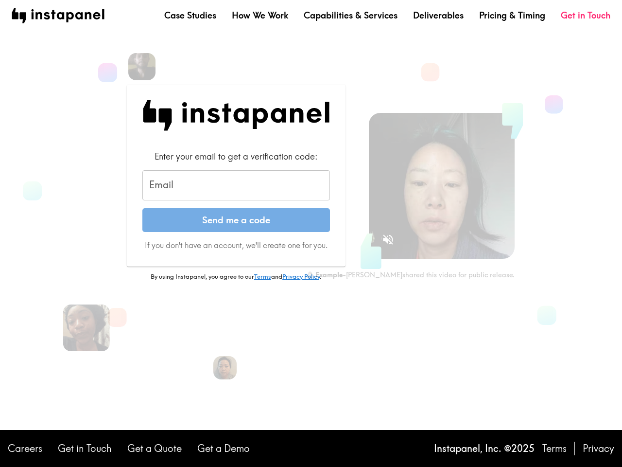 Image resolution: width=622 pixels, height=467 pixels. Describe the element at coordinates (236, 220) in the screenshot. I see `button: Send me a code` at that location.